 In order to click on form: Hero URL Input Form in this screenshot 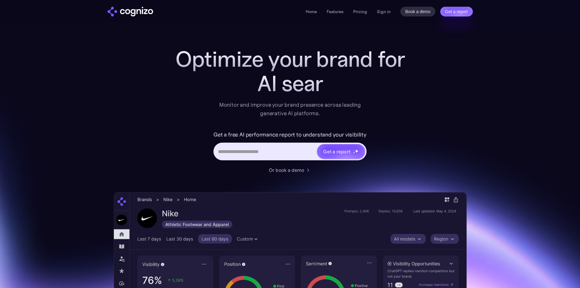, I will do `click(290, 146)`.